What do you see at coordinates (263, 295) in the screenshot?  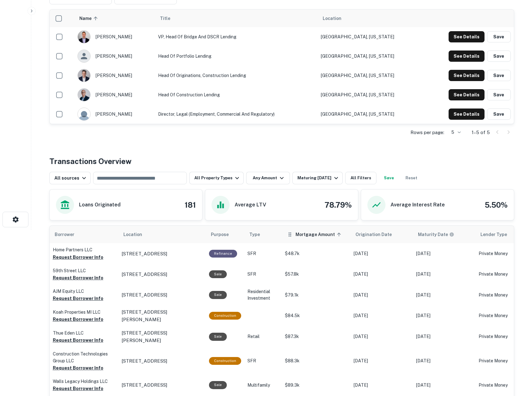 I see `p: Residential Investment` at bounding box center [263, 295].